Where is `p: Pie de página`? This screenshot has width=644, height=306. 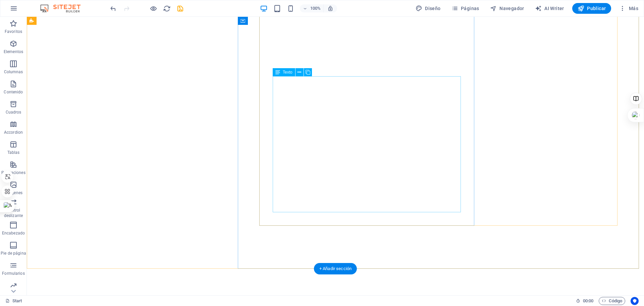 p: Pie de página is located at coordinates (13, 253).